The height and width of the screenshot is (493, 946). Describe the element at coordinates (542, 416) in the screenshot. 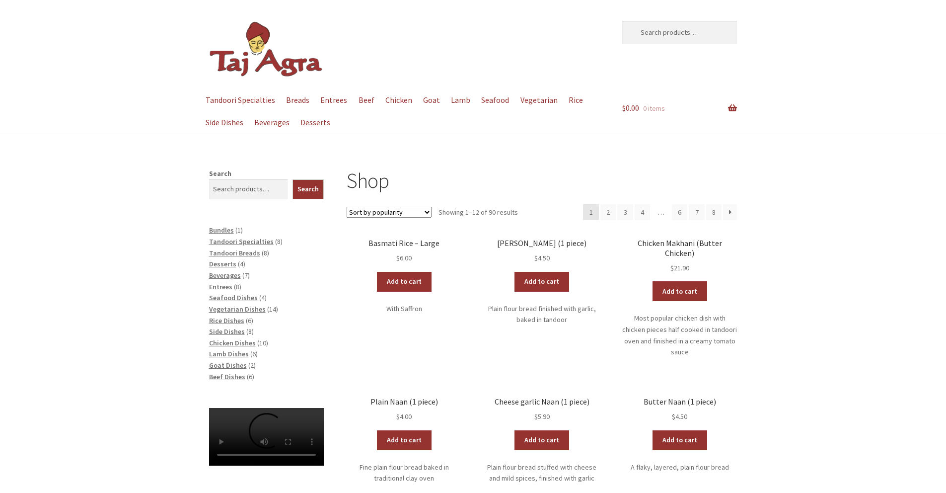

I see `bdi: 5.90` at that location.